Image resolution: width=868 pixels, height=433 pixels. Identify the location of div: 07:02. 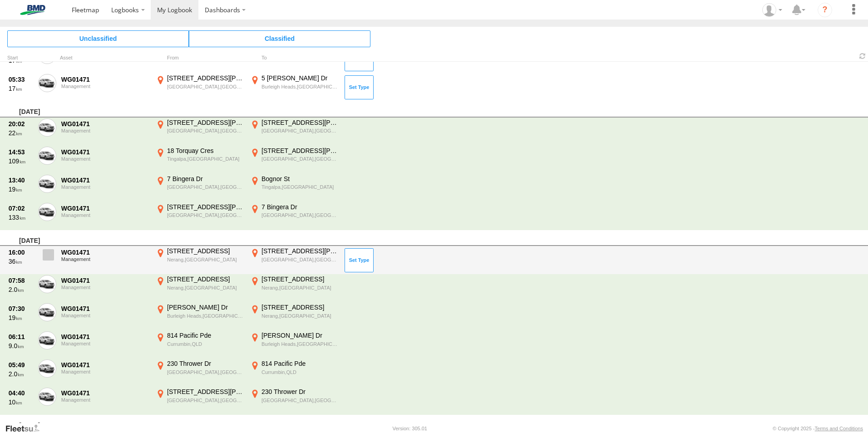
(21, 208).